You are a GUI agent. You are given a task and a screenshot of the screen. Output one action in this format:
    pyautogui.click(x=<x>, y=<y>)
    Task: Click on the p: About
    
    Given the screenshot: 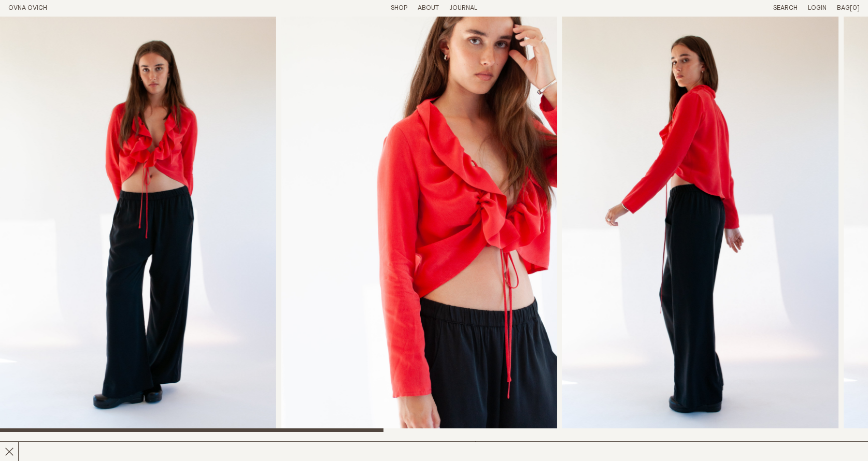 What is the action you would take?
    pyautogui.click(x=428, y=9)
    